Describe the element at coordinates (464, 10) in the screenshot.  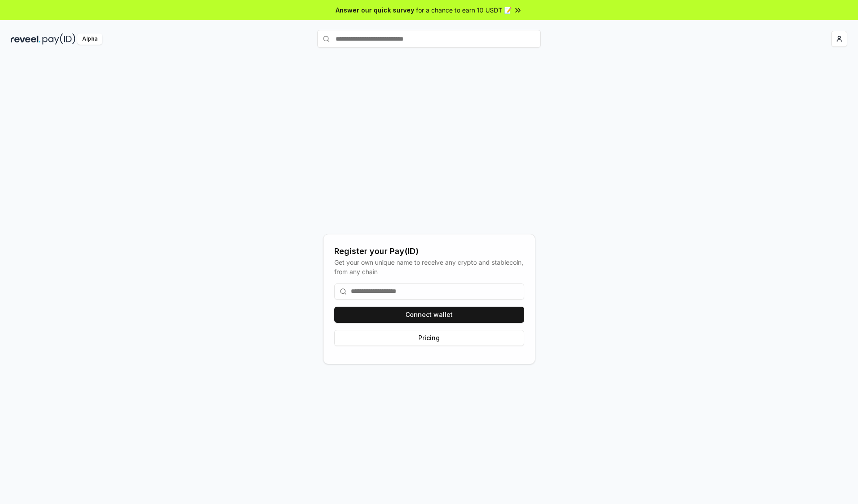
I see `span: for a chance to earn 10 USDT 📝` at that location.